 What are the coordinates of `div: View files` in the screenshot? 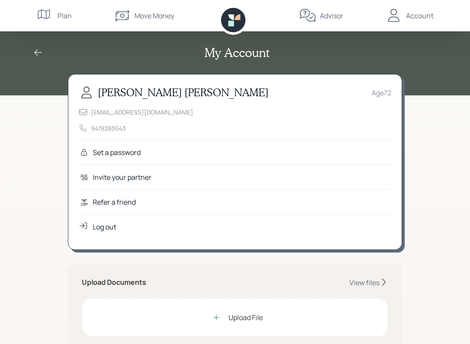 It's located at (364, 283).